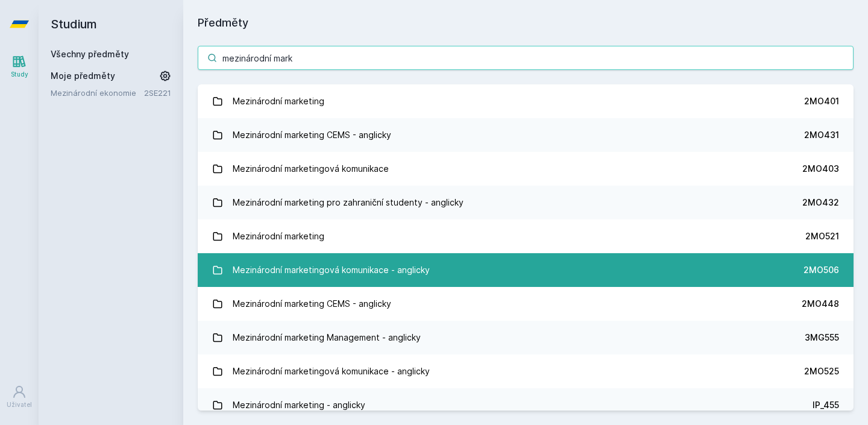  What do you see at coordinates (299, 405) in the screenshot?
I see `div: Mezinárodní marketing - anglicky` at bounding box center [299, 405].